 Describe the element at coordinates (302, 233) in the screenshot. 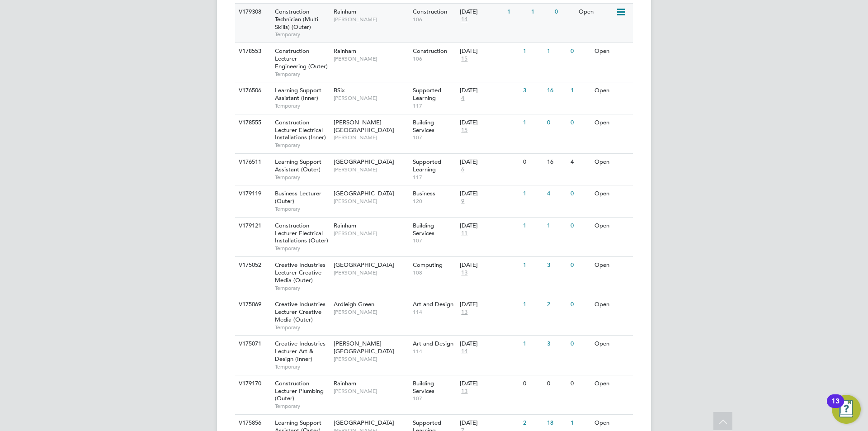

I see `span: Construction Lecturer Electrical Installations (Outer)` at that location.